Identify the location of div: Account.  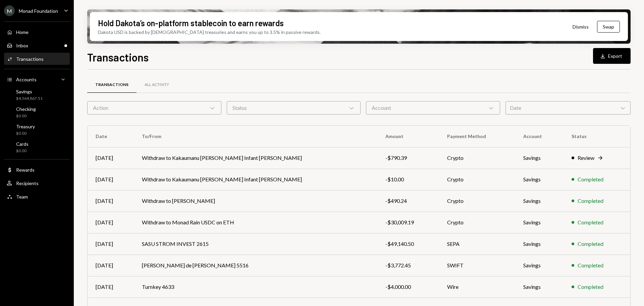
(433, 108).